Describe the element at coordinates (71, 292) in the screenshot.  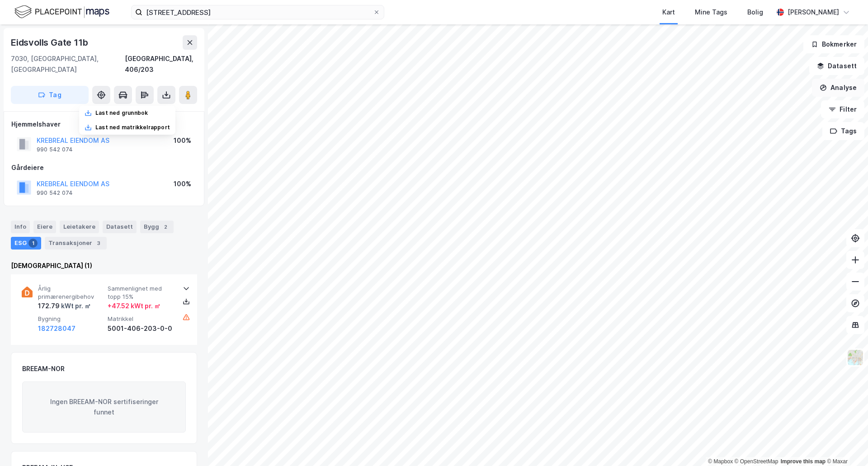
I see `span: Årlig primærenergibehov` at that location.